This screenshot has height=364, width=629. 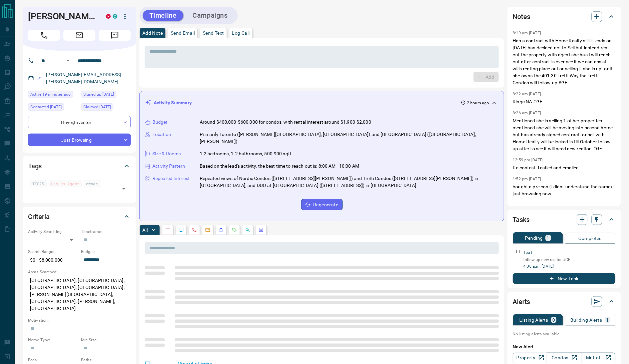 What do you see at coordinates (221, 230) in the screenshot?
I see `svg: Listing Alerts` at bounding box center [221, 230].